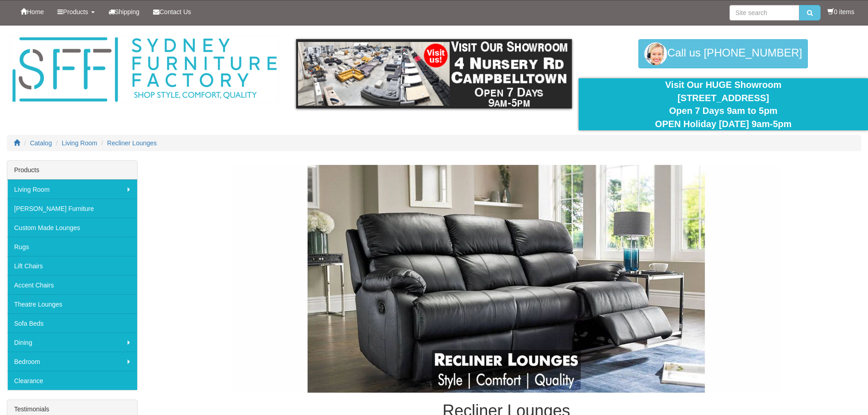 This screenshot has height=415, width=868. Describe the element at coordinates (72, 266) in the screenshot. I see `a: Lift Chairs` at that location.